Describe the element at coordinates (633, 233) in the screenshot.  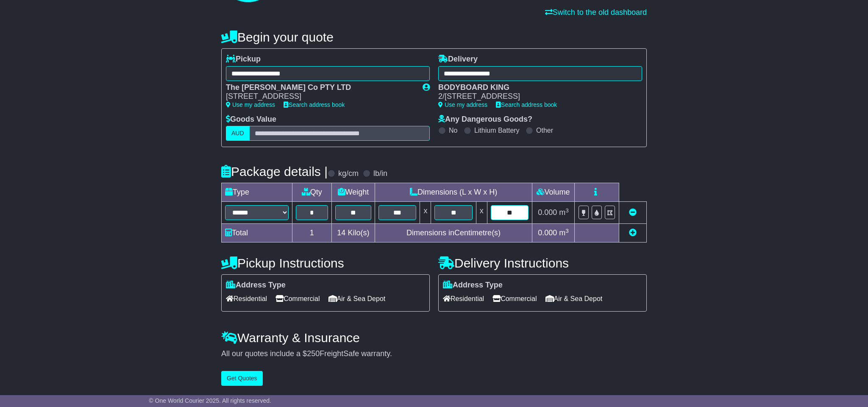
I see `a: Add new item` at that location.